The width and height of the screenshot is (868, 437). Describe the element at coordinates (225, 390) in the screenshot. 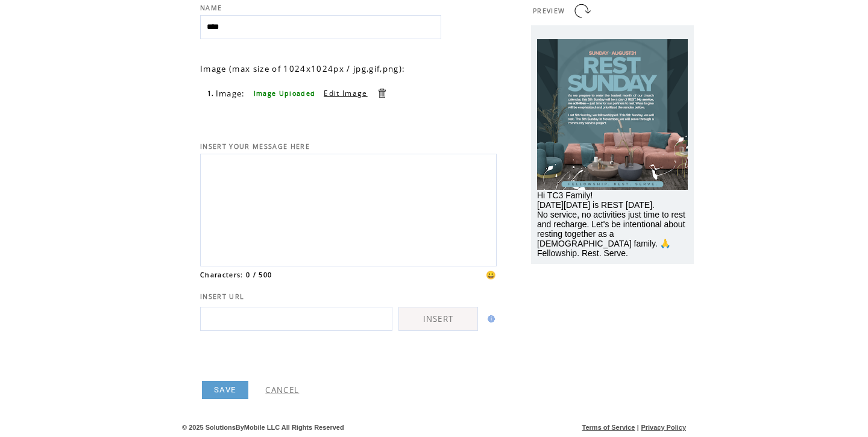

I see `a: SAVE` at that location.